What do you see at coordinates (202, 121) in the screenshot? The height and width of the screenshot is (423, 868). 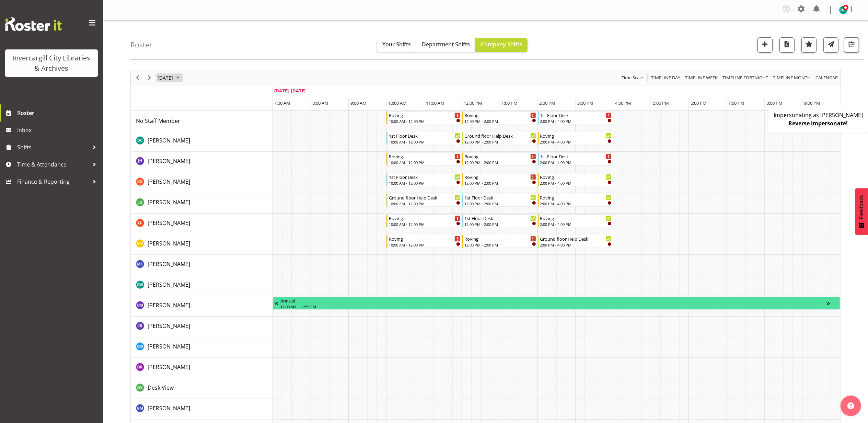 I see `td: No Staff Member resource` at bounding box center [202, 121].